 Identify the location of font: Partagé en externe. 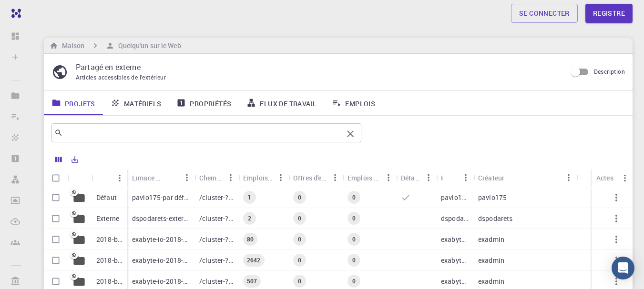
(108, 67).